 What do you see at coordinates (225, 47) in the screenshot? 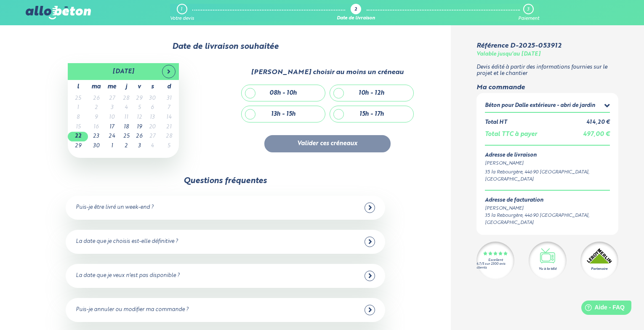
I see `div: Date de livraison souhaitée` at bounding box center [225, 47].